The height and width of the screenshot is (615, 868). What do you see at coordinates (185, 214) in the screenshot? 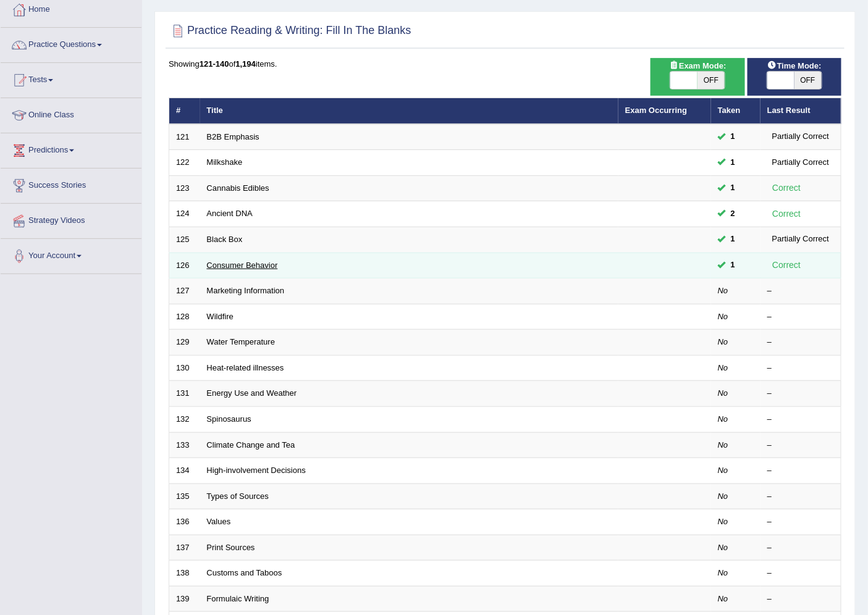
I see `td: 124` at bounding box center [185, 214].